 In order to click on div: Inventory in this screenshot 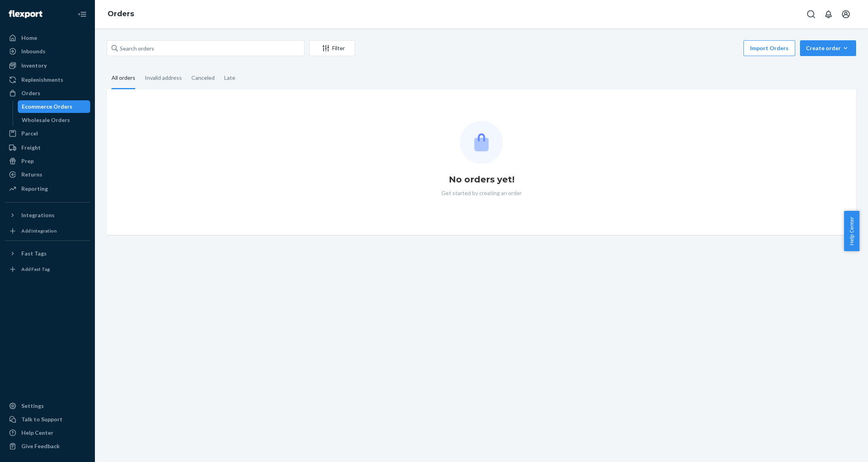, I will do `click(34, 65)`.